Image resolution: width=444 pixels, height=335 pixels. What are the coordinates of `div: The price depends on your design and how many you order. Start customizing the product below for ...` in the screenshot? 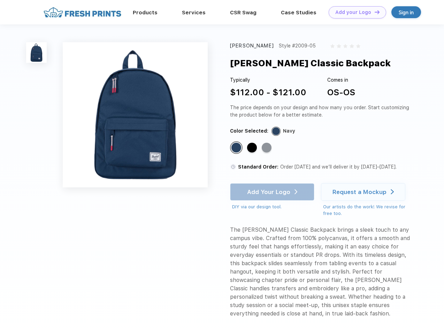 It's located at (321, 111).